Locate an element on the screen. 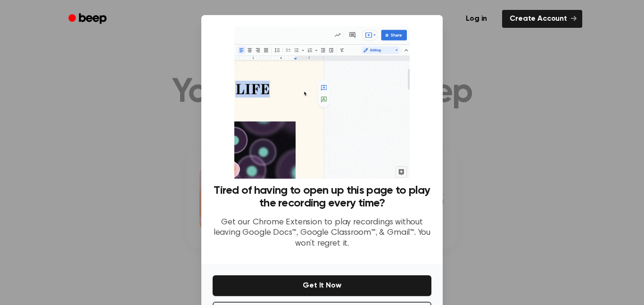  h3: Tired of having to open up this page to play the recording every time? is located at coordinates (322, 197).